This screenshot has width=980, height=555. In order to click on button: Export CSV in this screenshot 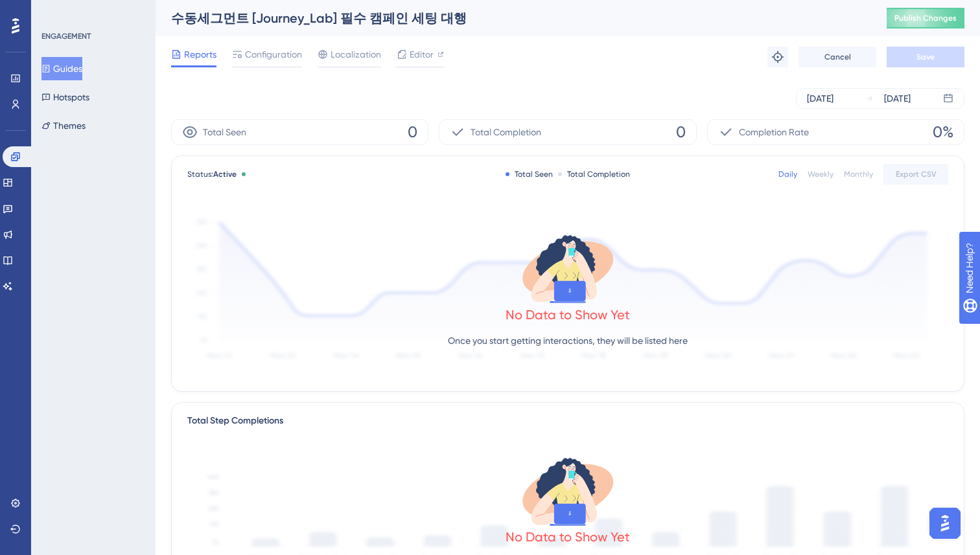, I will do `click(916, 174)`.